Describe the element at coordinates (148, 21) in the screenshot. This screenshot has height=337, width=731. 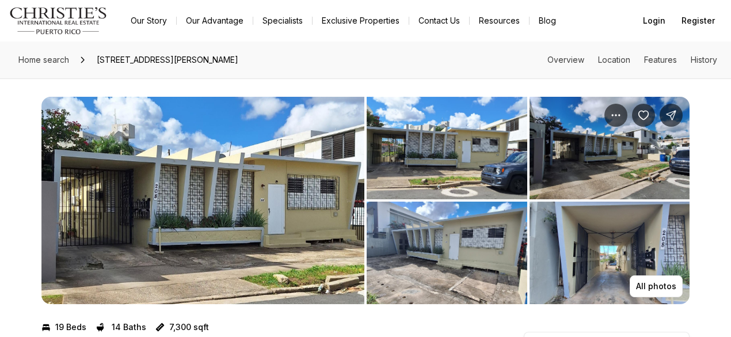
I see `a: Our Story` at that location.